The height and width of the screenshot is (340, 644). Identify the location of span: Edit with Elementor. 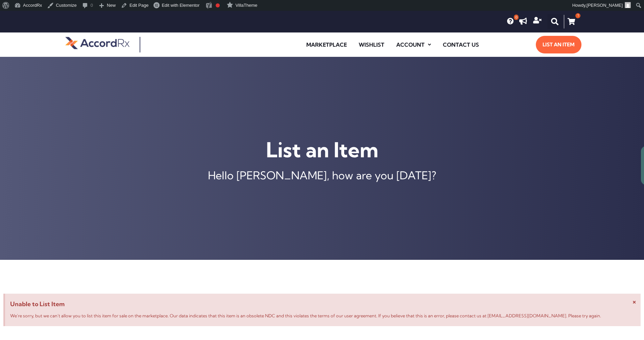
(180, 5).